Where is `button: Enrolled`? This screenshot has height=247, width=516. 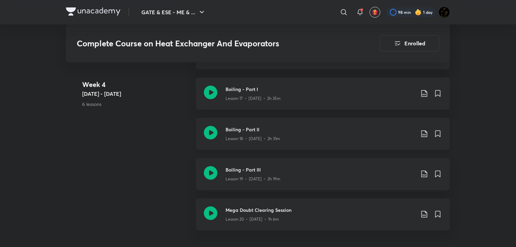 button: Enrolled is located at coordinates (409, 43).